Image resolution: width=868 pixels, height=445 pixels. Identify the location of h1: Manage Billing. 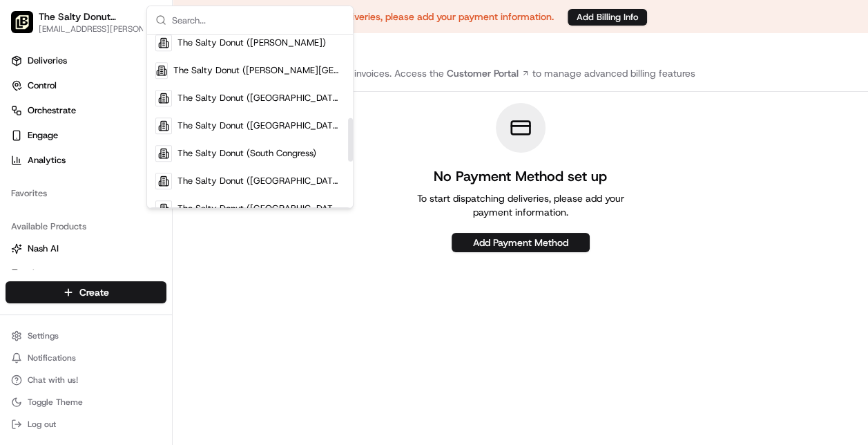
(520, 55).